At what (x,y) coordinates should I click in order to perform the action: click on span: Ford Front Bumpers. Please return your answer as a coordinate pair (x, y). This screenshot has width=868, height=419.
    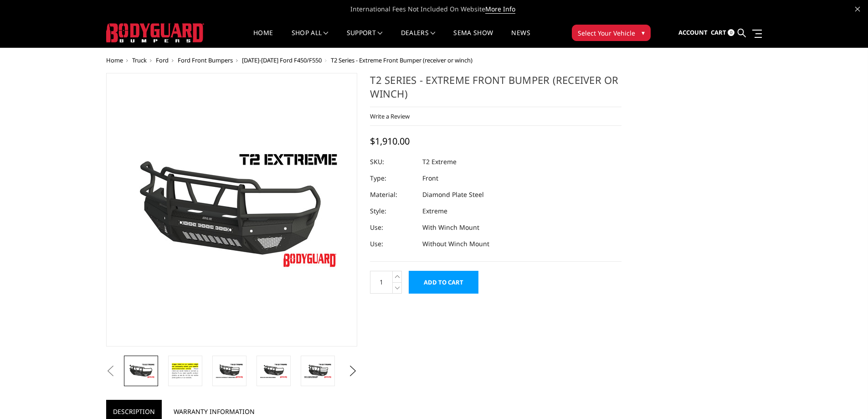
    Looking at the image, I should click on (205, 60).